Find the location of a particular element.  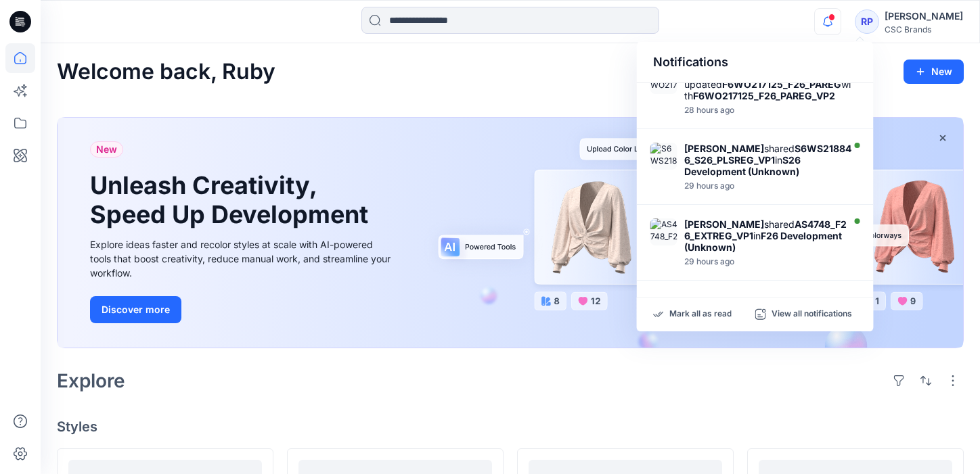

h2: Explore is located at coordinates (90, 381).